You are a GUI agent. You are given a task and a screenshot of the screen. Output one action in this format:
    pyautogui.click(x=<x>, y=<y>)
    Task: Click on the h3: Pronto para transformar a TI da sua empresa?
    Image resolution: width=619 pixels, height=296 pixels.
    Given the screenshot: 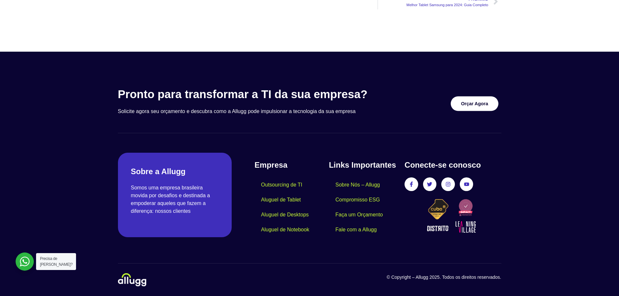 What is the action you would take?
    pyautogui.click(x=257, y=94)
    